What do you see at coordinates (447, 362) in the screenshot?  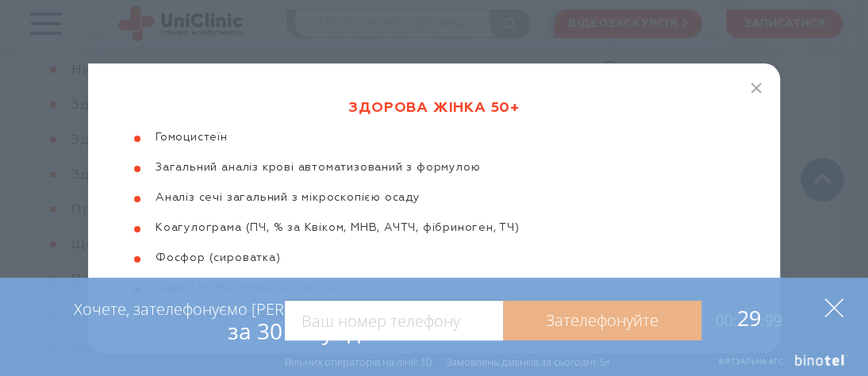 I see `div: Вільних операторів на лінії: 10 Замовлень дзвінків за сьогодні: 5+` at bounding box center [447, 362].